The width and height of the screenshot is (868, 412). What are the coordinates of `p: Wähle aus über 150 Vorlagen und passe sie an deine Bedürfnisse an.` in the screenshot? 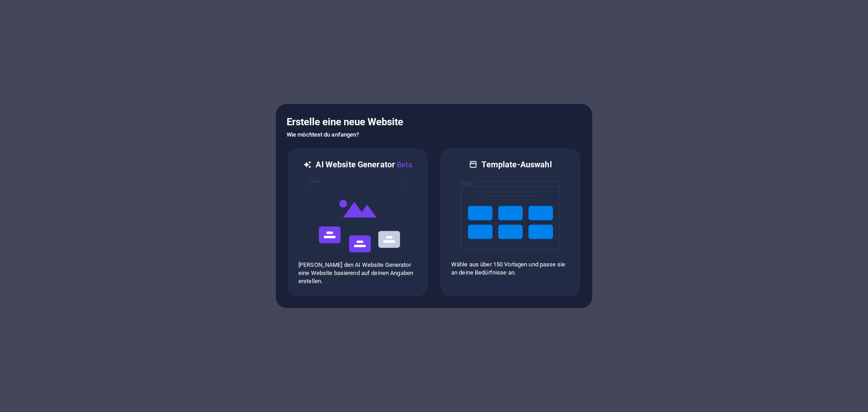 It's located at (510, 269).